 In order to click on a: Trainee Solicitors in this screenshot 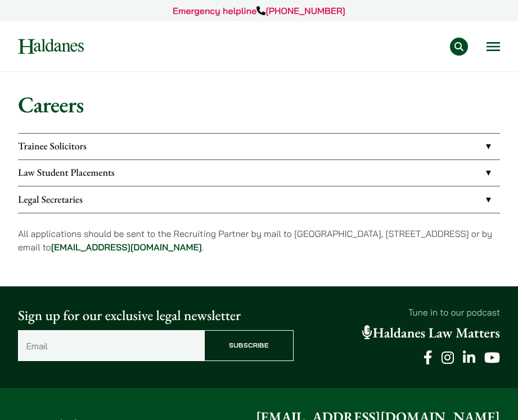, I will do `click(259, 147)`.